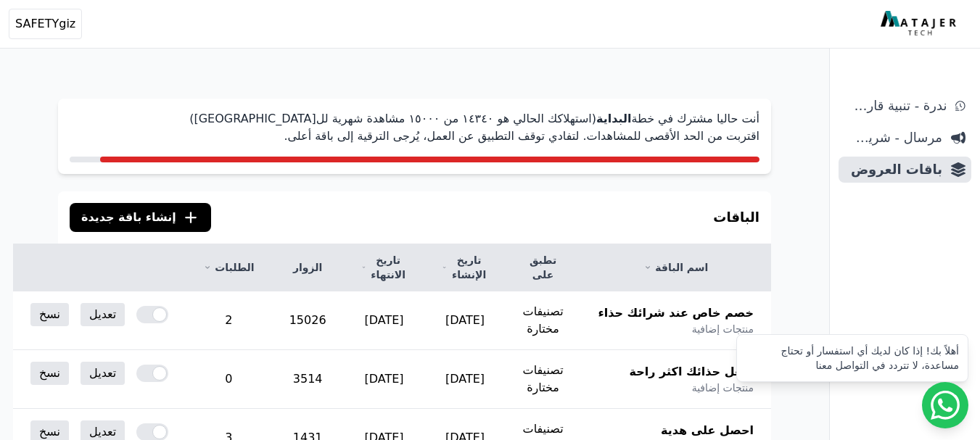 The height and width of the screenshot is (440, 980). I want to click on a: تاريخ الإنشاء, so click(464, 267).